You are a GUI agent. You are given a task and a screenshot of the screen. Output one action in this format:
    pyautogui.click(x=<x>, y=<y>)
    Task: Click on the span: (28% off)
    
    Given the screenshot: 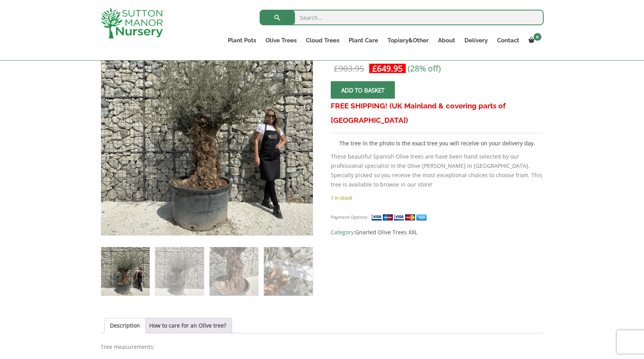 What is the action you would take?
    pyautogui.click(x=425, y=68)
    